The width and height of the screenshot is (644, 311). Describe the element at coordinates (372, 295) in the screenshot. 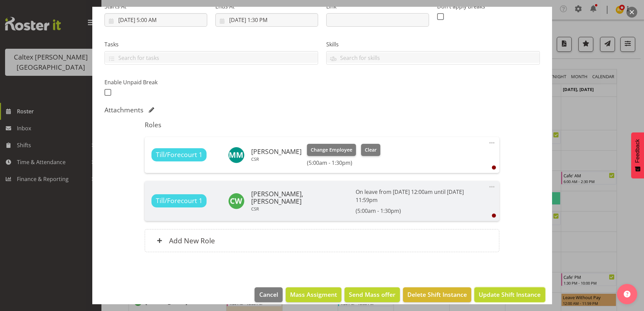

I see `button: Send Mass offer` at that location.